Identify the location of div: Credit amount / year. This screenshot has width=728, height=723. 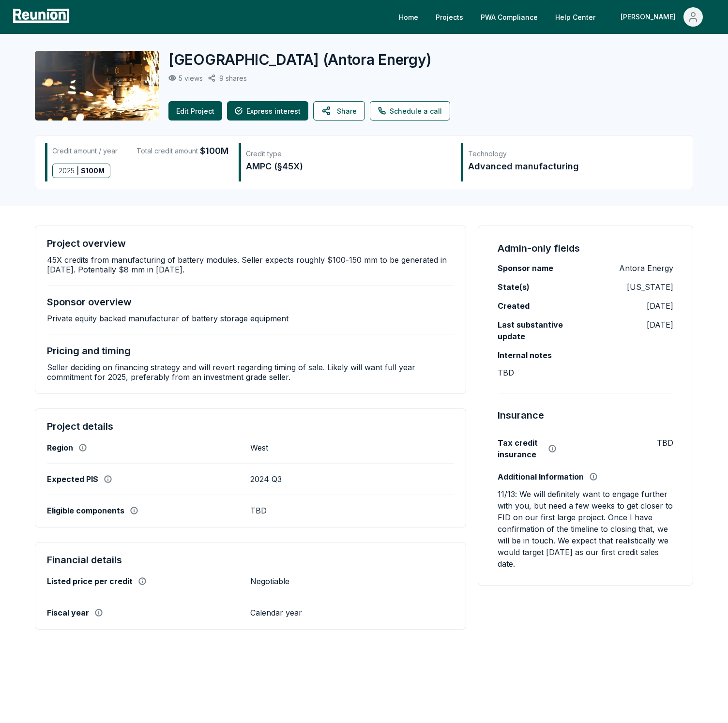
(84, 151).